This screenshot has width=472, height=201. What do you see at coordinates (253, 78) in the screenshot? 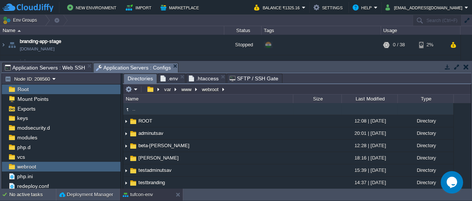
I see `span: SFTP / SSH Gate` at bounding box center [253, 78].